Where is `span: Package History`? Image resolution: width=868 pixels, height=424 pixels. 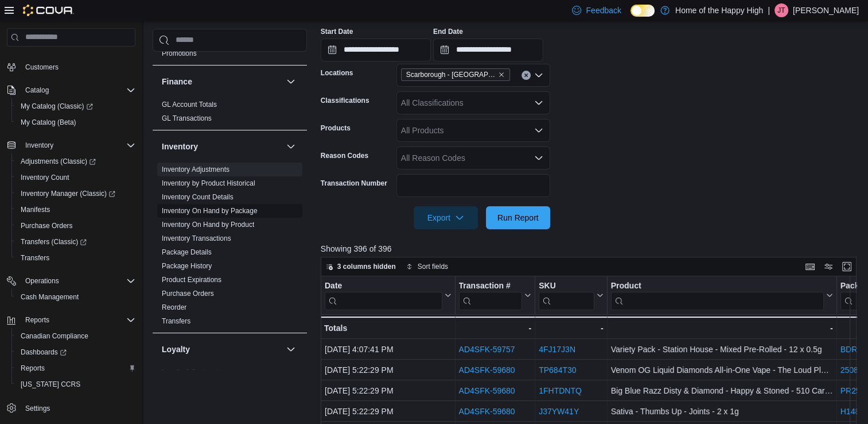 span: Package History is located at coordinates (186, 265).